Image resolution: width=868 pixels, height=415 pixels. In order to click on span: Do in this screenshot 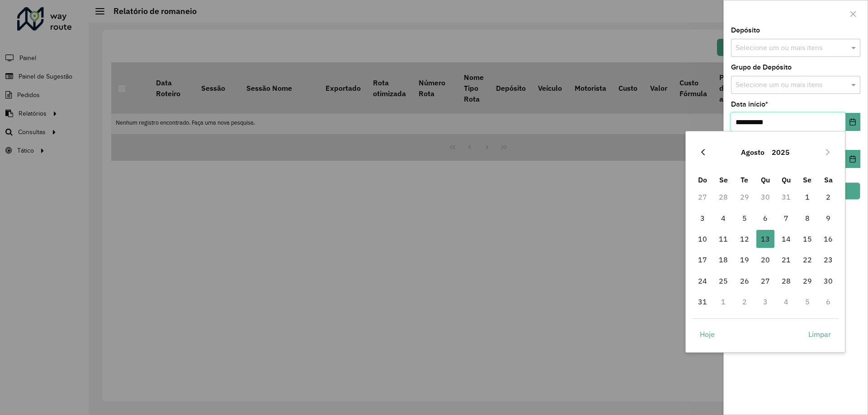, I will do `click(703, 180)`.